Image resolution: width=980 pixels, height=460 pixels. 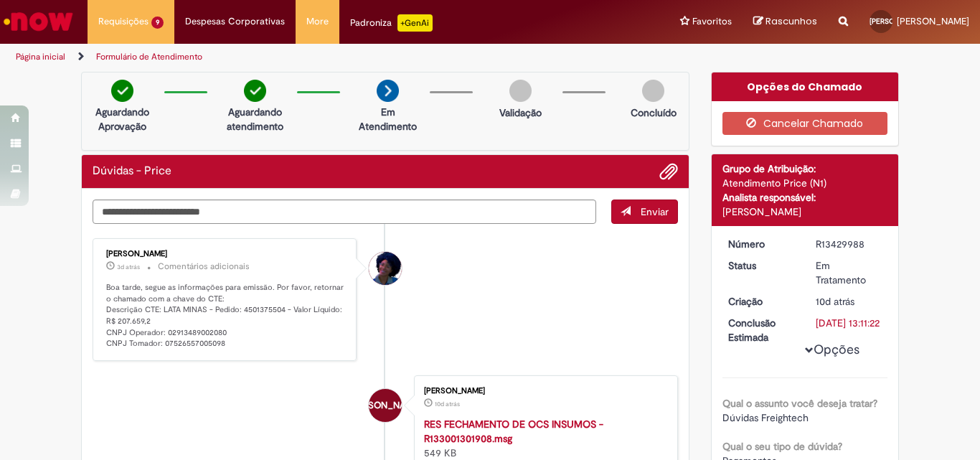 What do you see at coordinates (514, 431) in the screenshot?
I see `a: RES FECHAMENTO DE OCS INSUMOS - R133001301908.msg` at bounding box center [514, 431].